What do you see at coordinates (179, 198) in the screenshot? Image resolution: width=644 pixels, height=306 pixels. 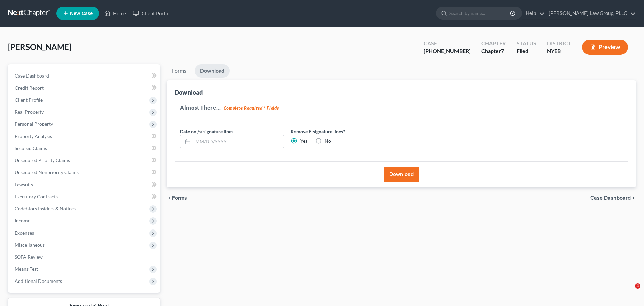 I see `span: Forms` at bounding box center [179, 198].